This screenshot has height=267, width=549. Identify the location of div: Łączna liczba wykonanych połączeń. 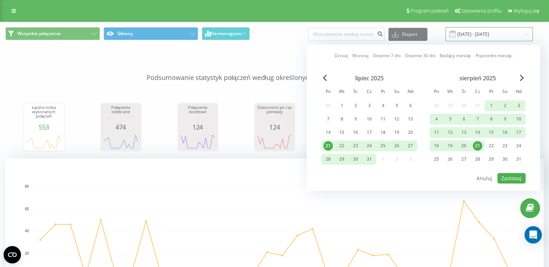
(44, 114).